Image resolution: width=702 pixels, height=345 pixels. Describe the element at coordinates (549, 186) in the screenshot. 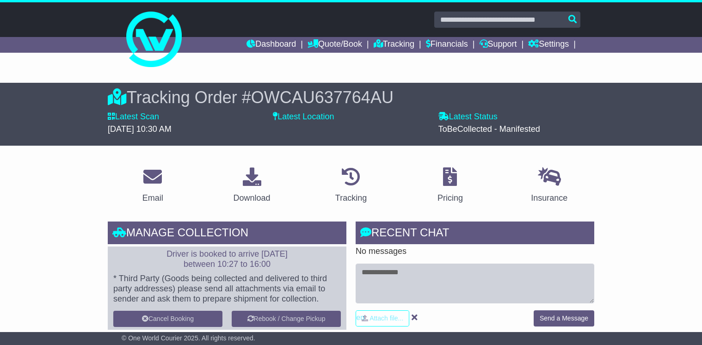

I see `a: Insurance` at that location.